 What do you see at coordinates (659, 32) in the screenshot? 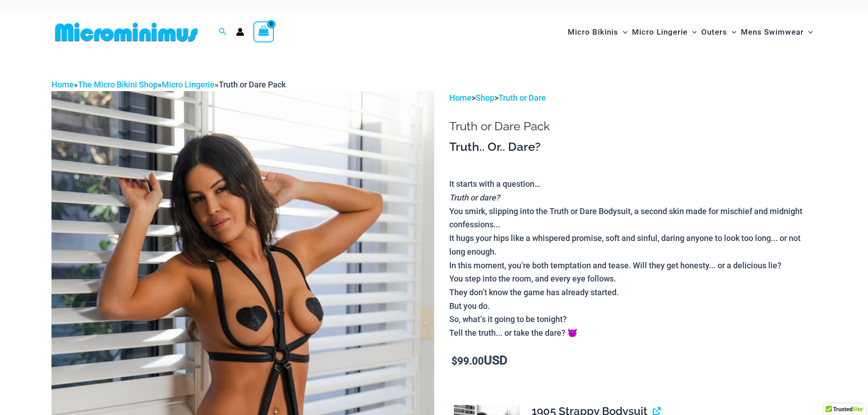
I see `span: Micro Lingerie` at bounding box center [659, 32].